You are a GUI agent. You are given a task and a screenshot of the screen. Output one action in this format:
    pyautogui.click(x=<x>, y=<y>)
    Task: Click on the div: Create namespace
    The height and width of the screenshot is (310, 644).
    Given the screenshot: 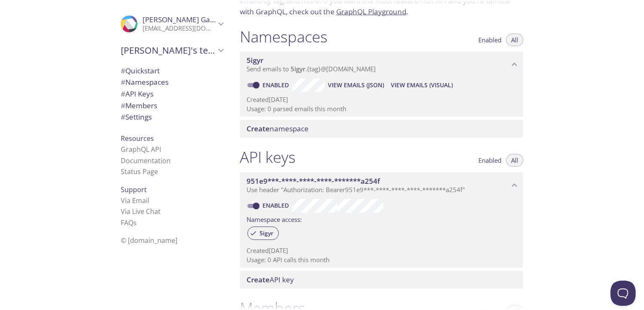 What is the action you would take?
    pyautogui.click(x=382, y=129)
    